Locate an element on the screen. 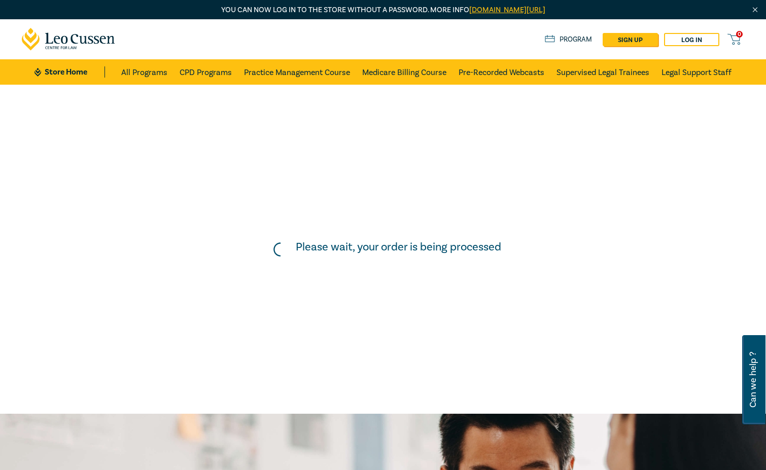  div: Close is located at coordinates (754, 10).